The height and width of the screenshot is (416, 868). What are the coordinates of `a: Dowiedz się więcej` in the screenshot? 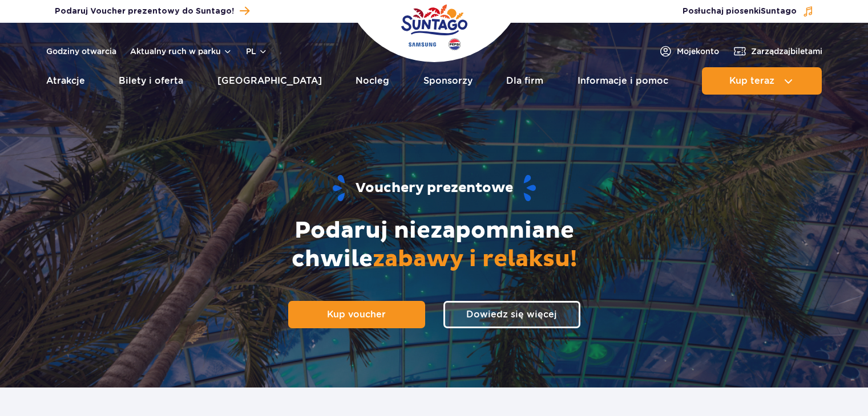 It's located at (512, 314).